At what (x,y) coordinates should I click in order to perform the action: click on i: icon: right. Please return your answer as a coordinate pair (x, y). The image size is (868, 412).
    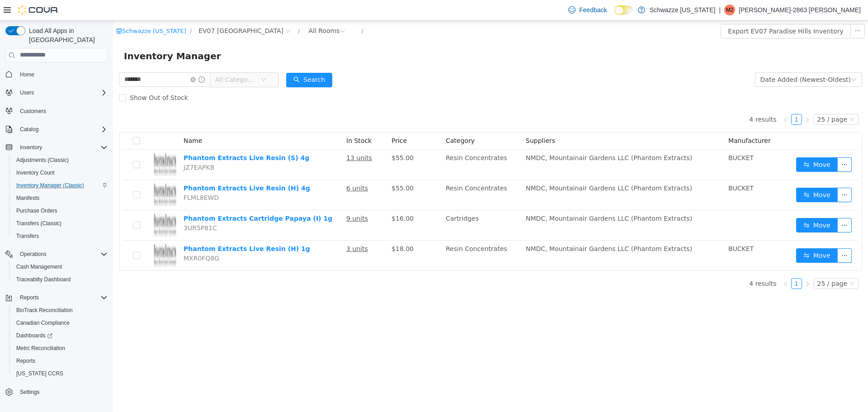
    Looking at the image, I should click on (694, 263).